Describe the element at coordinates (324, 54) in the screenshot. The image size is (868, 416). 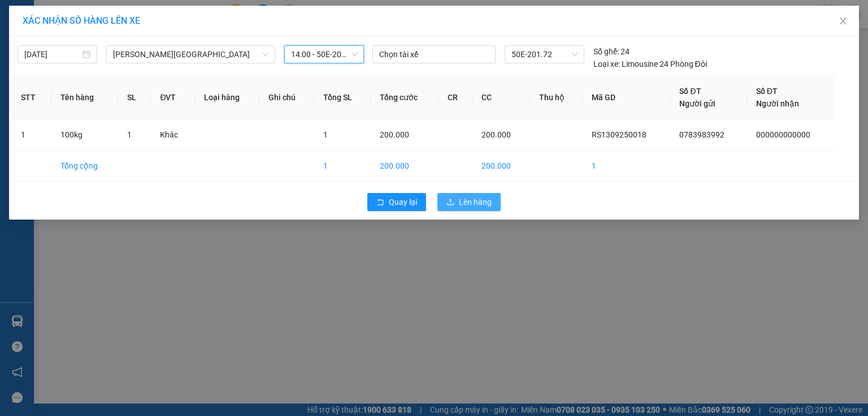
I see `span: 14:00 - 50E-201.72` at that location.